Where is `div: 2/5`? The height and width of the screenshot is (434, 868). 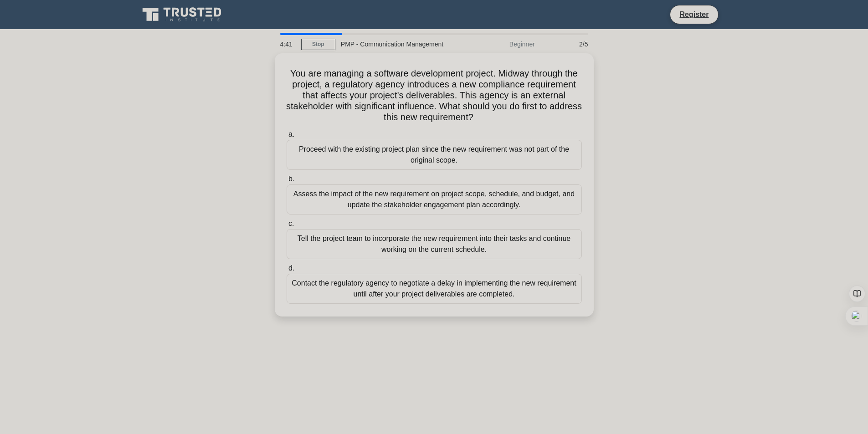
div: 2/5 is located at coordinates (567, 45).